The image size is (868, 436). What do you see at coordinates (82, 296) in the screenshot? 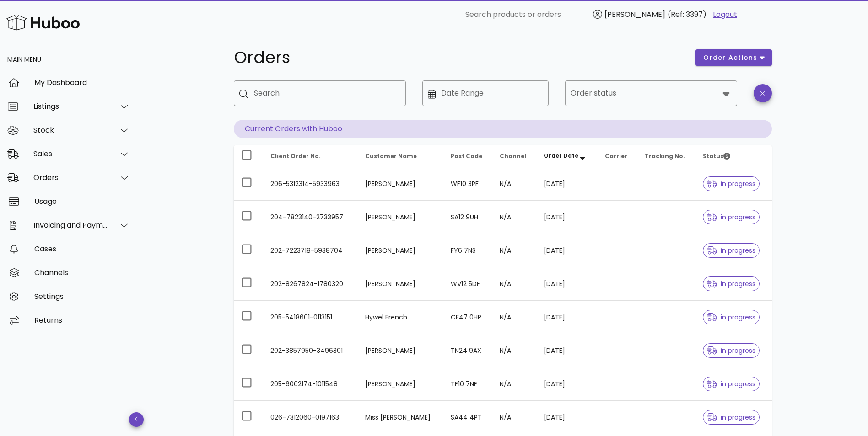
I see `div: Settings` at bounding box center [82, 296].